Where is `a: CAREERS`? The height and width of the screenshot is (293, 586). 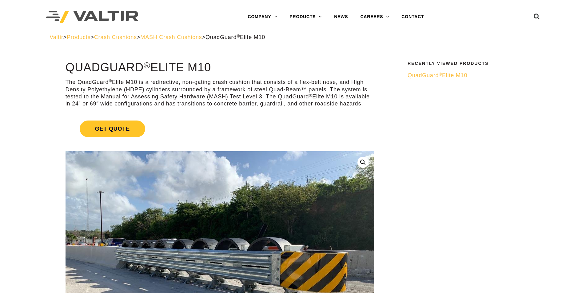
a: CAREERS is located at coordinates (375, 17).